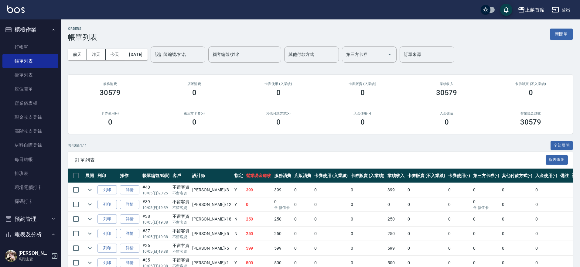 This screenshot has width=580, height=267. What do you see at coordinates (561, 34) in the screenshot?
I see `a: 新開單` at bounding box center [561, 34].